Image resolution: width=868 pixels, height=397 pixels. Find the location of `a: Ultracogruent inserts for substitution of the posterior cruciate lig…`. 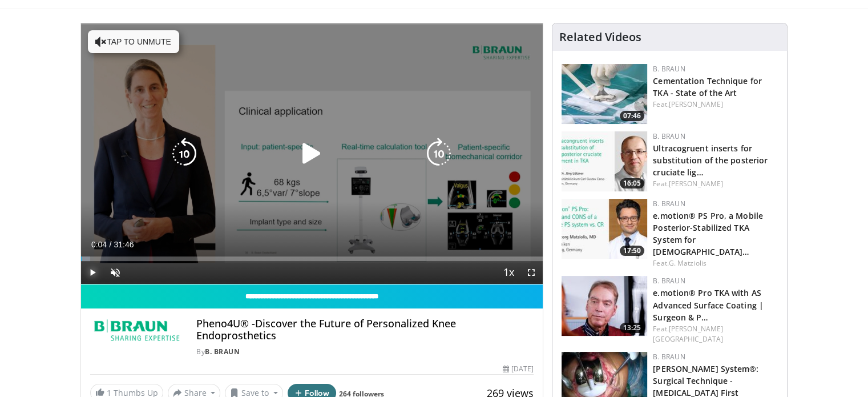

a: Ultracogruent inserts for substitution of the posterior cruciate lig… is located at coordinates (710, 160).